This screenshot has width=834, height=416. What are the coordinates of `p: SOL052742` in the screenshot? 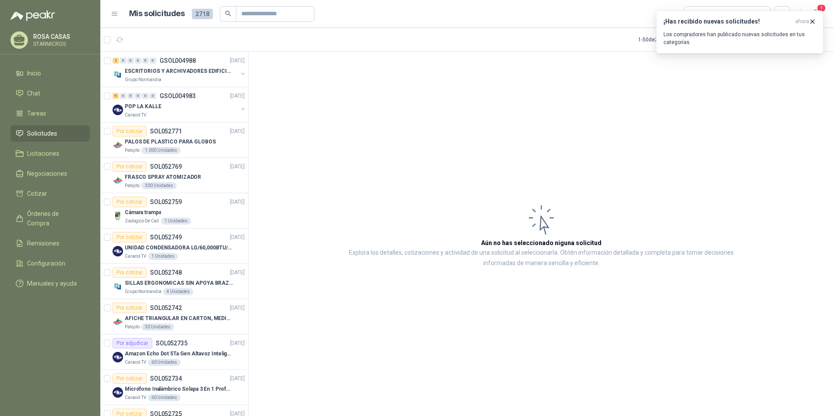 It's located at (166, 308).